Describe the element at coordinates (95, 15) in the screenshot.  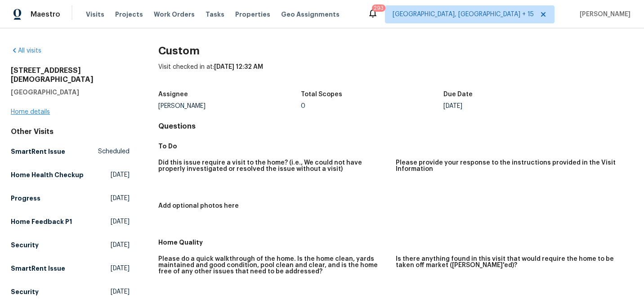
I see `span: Visits` at that location.